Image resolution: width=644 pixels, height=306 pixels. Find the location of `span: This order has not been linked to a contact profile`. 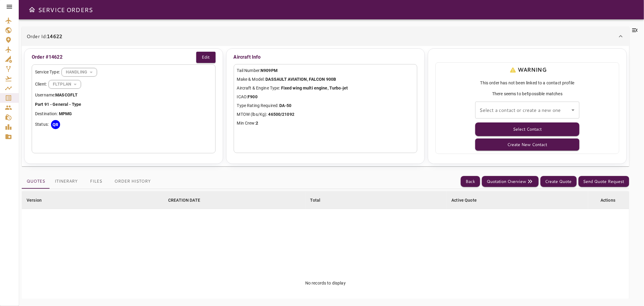

span: This order has not been linked to a contact profile is located at coordinates (527, 83).